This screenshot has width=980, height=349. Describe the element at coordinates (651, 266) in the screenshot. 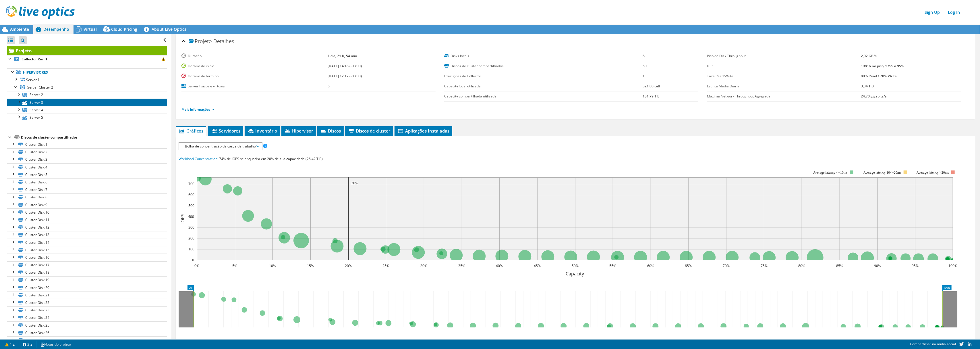

I see `text: 60%` at that location.